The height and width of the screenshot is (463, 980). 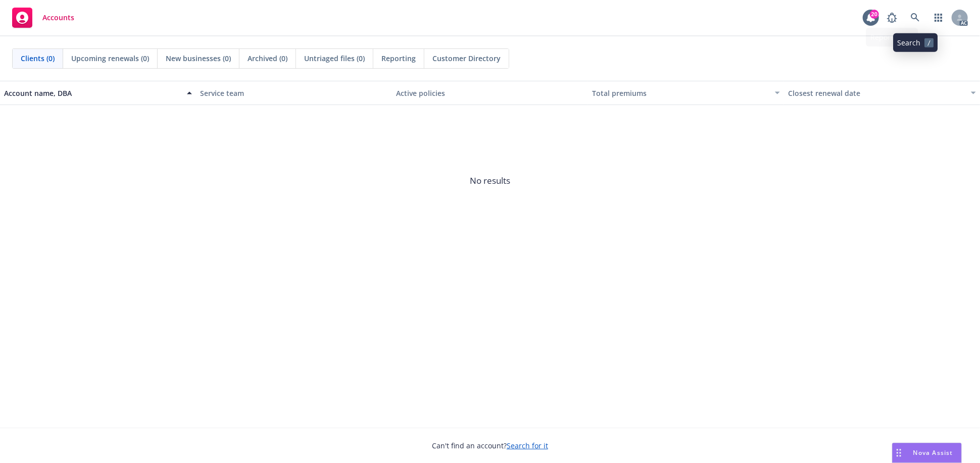 I want to click on a: Search for it, so click(x=528, y=446).